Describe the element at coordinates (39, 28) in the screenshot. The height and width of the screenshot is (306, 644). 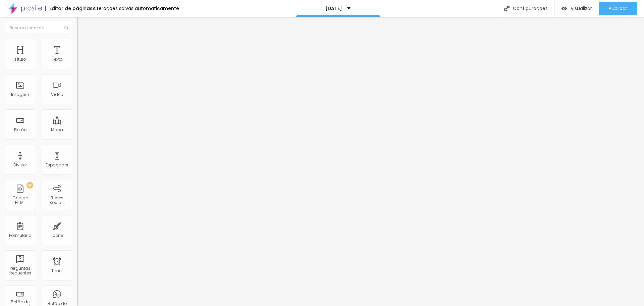
I see `input: Buscar elemento` at that location.